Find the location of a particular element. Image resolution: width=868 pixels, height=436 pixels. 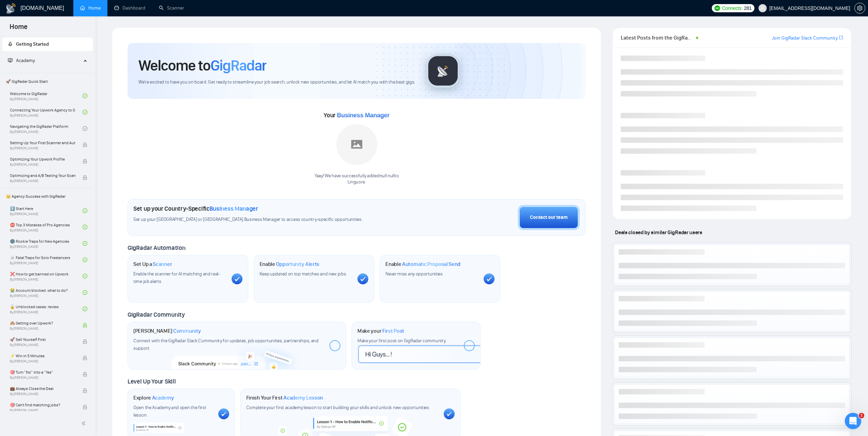

span: Community is located at coordinates (187, 331).